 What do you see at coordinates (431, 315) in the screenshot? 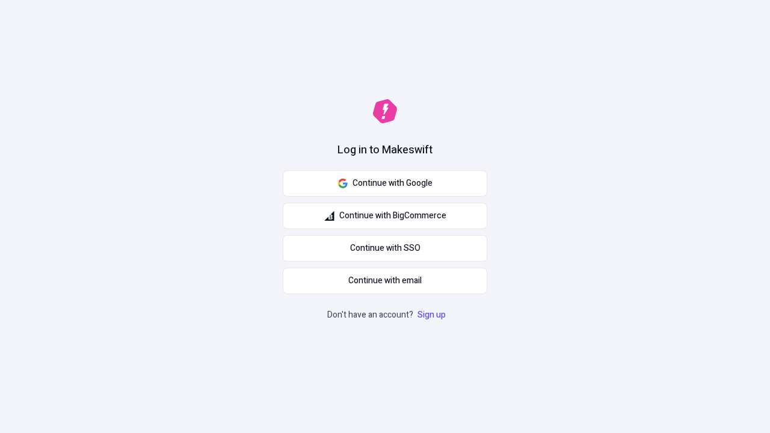
I see `a: Sign up` at bounding box center [431, 315].